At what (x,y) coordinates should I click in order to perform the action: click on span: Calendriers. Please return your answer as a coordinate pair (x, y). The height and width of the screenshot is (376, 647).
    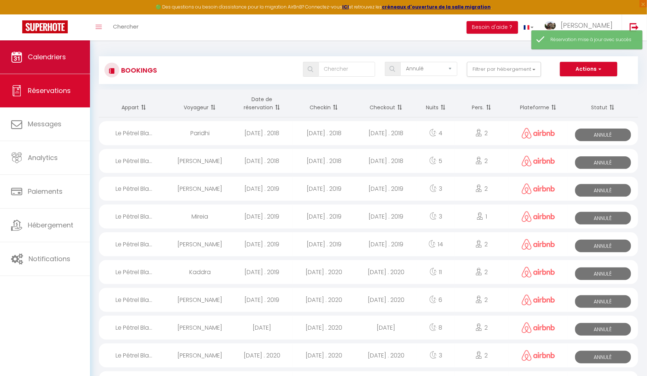
    Looking at the image, I should click on (47, 57).